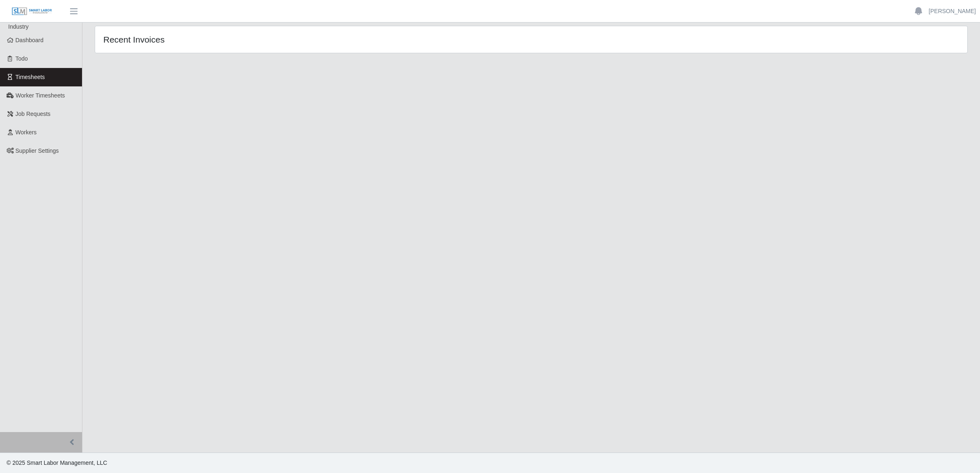  Describe the element at coordinates (37, 151) in the screenshot. I see `span: Supplier Settings` at that location.